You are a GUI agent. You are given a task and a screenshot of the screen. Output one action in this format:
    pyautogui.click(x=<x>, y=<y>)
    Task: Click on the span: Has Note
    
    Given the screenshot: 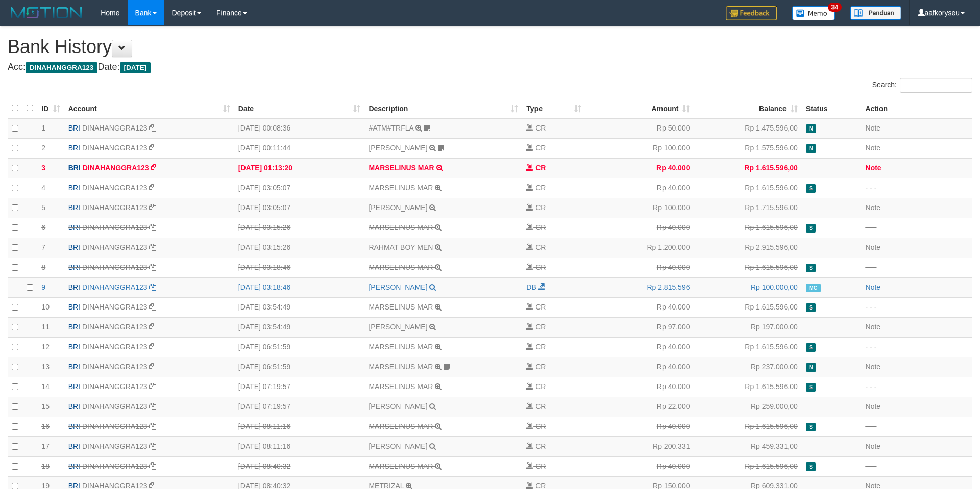 What is the action you would take?
    pyautogui.click(x=811, y=128)
    